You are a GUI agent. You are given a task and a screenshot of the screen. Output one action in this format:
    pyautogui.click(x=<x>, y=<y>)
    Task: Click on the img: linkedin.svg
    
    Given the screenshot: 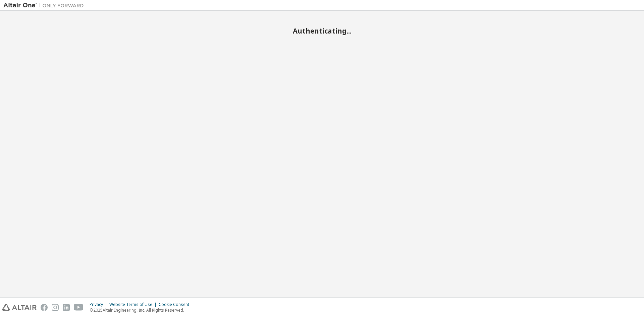 What is the action you would take?
    pyautogui.click(x=66, y=308)
    